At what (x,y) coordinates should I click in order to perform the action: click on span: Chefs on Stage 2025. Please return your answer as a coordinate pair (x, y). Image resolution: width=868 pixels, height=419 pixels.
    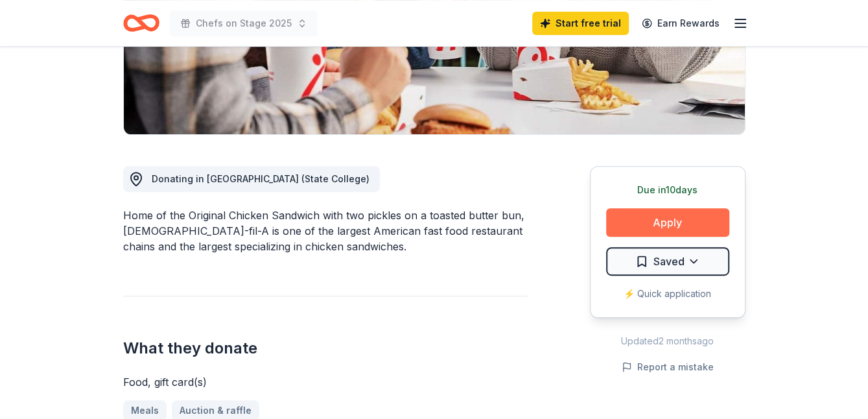
    Looking at the image, I should click on (244, 23).